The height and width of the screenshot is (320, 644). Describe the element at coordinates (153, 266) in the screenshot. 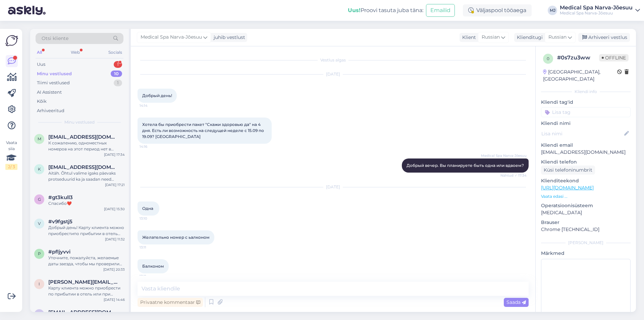

I see `span: Балконом` at that location.